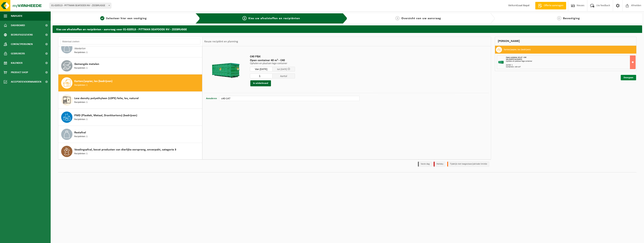 This screenshot has height=243, width=644. What do you see at coordinates (22, 44) in the screenshot?
I see `span: Contactpersonen` at bounding box center [22, 44].